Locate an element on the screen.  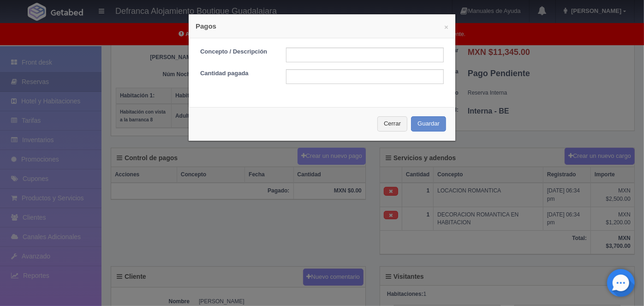
label: Cantidad pagada is located at coordinates (237, 73).